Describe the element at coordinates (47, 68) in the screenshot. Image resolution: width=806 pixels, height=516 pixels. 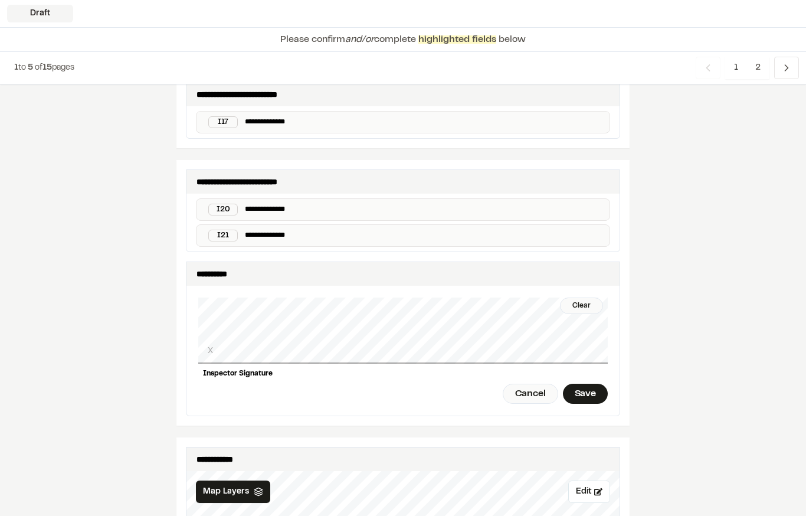
I see `span: 15` at that location.